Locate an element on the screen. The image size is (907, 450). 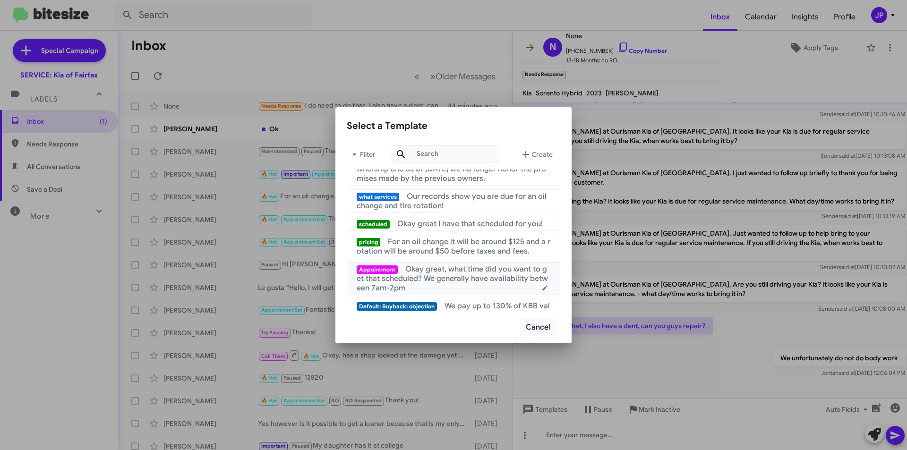
div: Select a Template is located at coordinates (454, 126).